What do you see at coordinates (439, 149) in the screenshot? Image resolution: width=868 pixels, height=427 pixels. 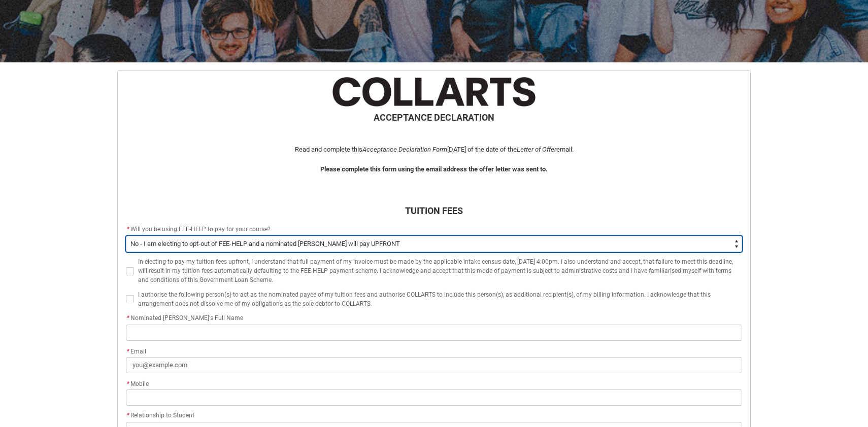 I see `i: Form` at bounding box center [439, 149].